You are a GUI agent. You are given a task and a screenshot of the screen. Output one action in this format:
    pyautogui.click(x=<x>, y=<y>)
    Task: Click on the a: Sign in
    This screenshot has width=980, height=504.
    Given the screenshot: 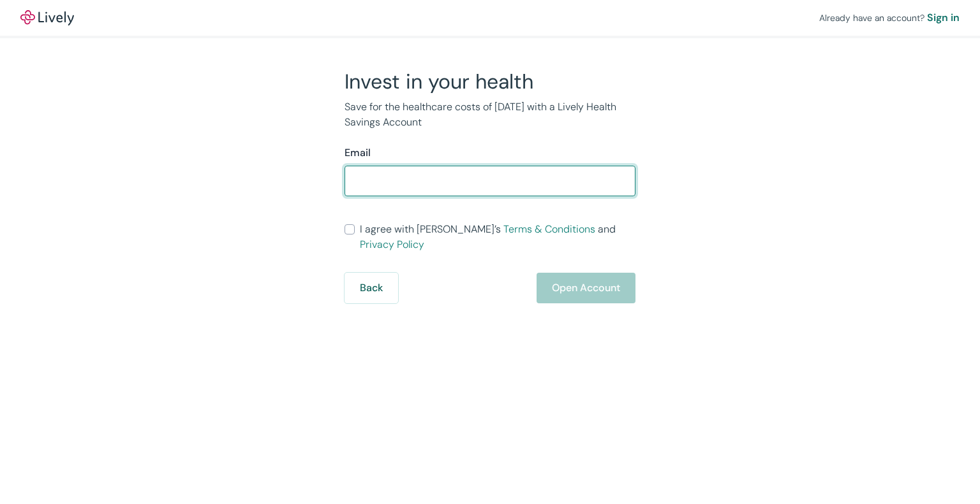 What is the action you would take?
    pyautogui.click(x=943, y=18)
    